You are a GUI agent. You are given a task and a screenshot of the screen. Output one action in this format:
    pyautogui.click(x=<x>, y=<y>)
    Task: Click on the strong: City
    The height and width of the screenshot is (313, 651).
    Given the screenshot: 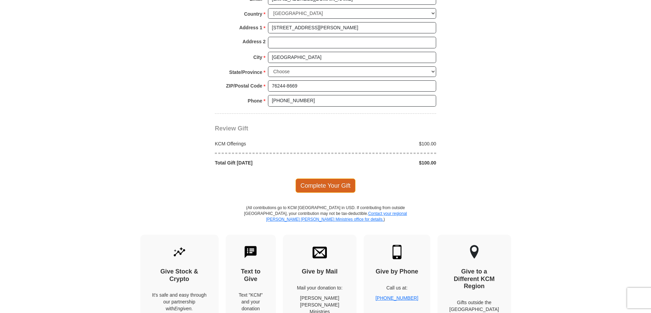 What is the action you would take?
    pyautogui.click(x=258, y=57)
    